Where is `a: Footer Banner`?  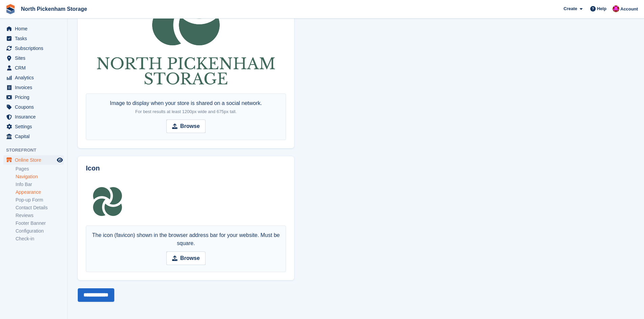 a: Footer Banner is located at coordinates (39, 223).